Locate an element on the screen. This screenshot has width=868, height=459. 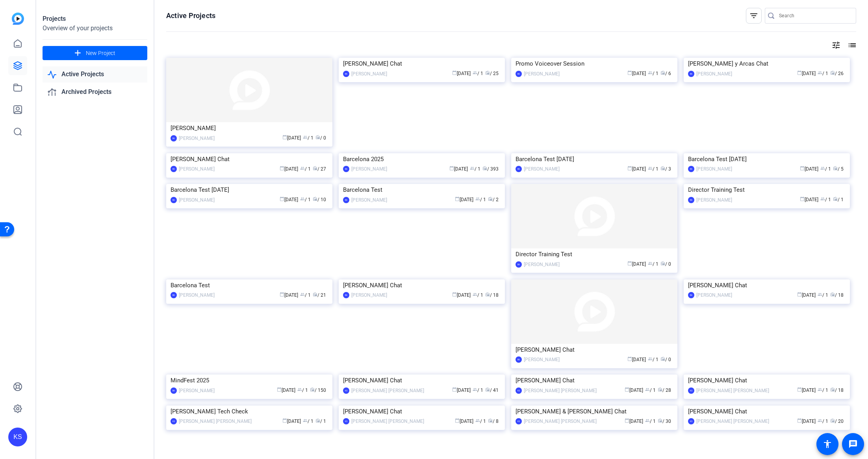
a: Archived Projects is located at coordinates (94, 92).